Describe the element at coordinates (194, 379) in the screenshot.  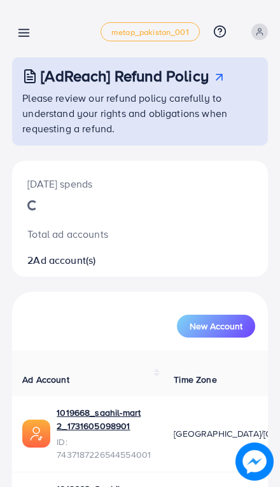
I see `span: Time Zone` at that location.